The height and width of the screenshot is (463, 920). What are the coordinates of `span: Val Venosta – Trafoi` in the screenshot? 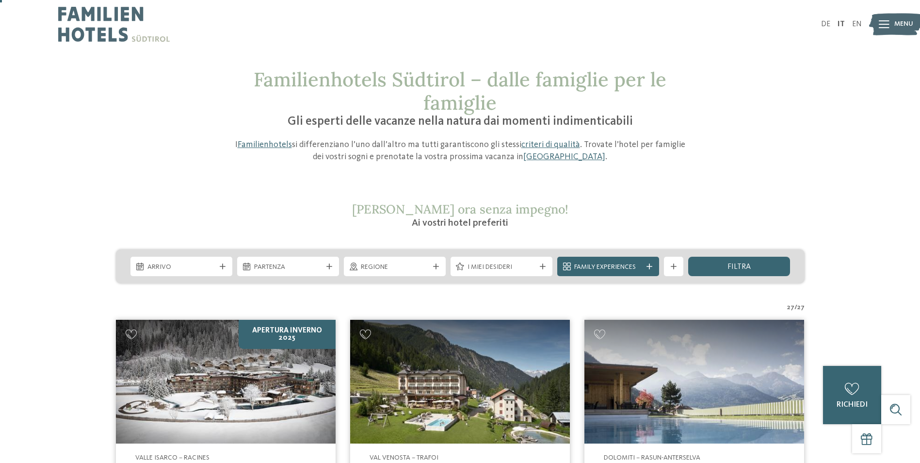 It's located at (404, 458).